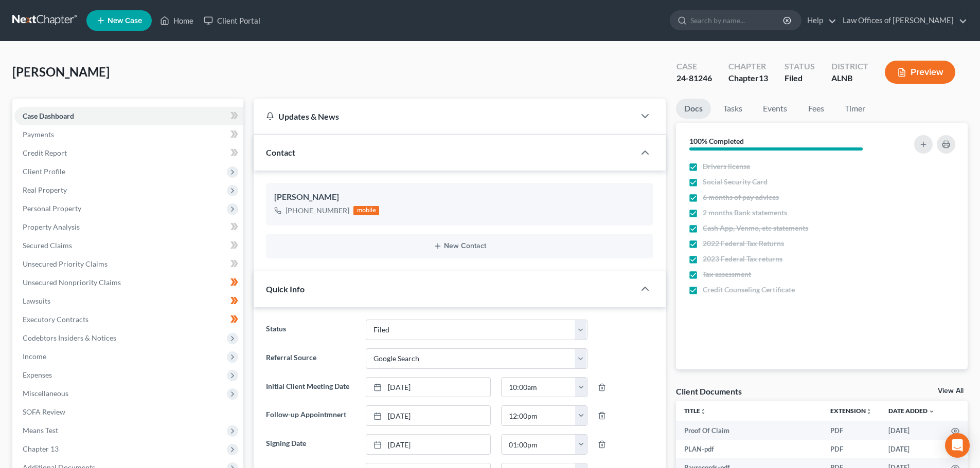 The image size is (980, 468). What do you see at coordinates (41, 449) in the screenshot?
I see `span: Chapter 13` at bounding box center [41, 449].